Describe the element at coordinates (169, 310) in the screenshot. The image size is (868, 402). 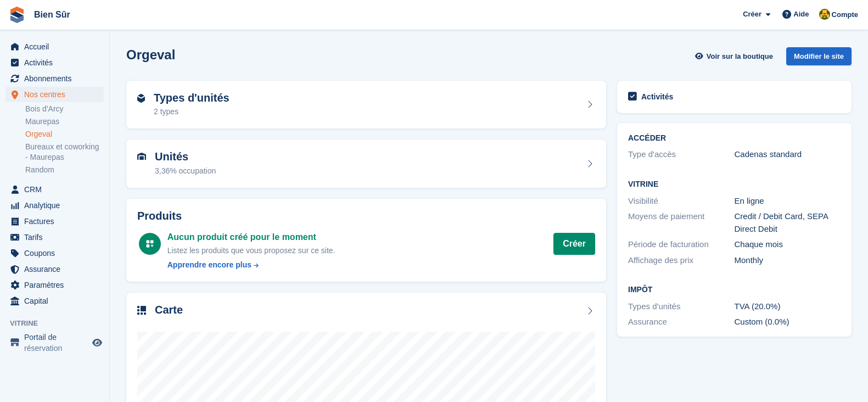
I see `h2: Carte` at that location.